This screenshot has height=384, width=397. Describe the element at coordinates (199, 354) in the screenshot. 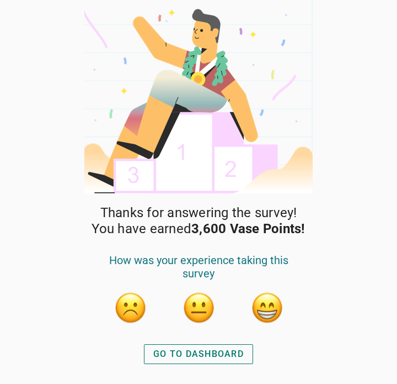

I see `button: GO TO DASHBOARD` at that location.